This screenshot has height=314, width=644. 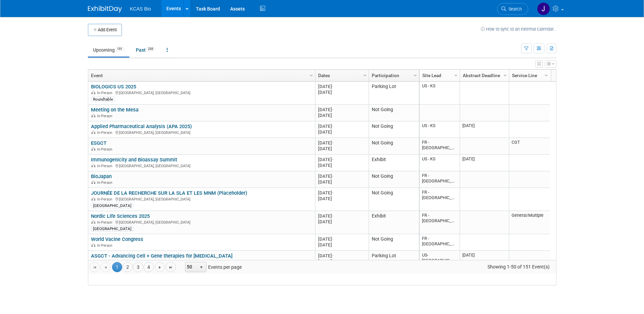 I want to click on td: CGT, so click(x=530, y=146).